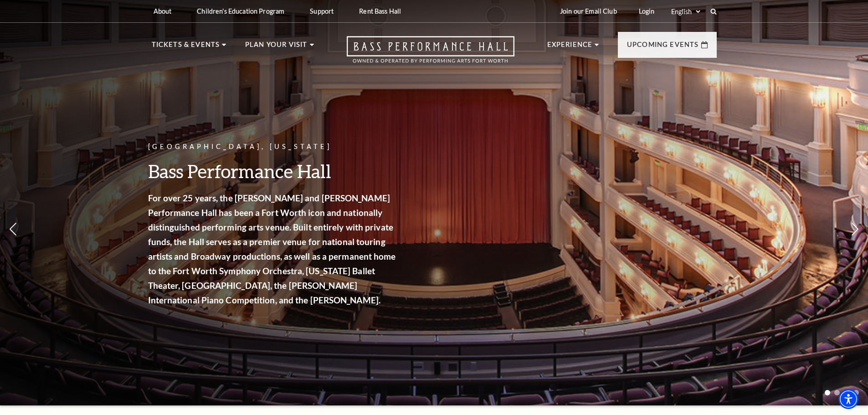 The image size is (868, 415). What do you see at coordinates (186, 47) in the screenshot?
I see `p: Tickets & Events` at bounding box center [186, 47].